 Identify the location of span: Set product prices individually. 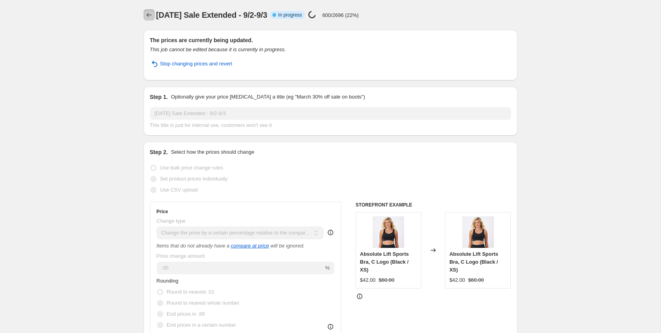
(194, 178).